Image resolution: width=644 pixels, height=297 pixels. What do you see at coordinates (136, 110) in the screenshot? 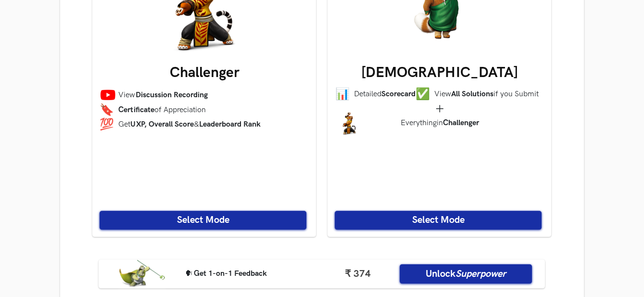
I see `strong: Certificate` at bounding box center [136, 110].